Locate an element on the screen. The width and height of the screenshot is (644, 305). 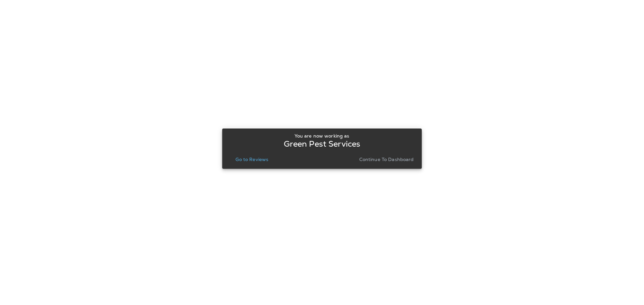
p: Go to Reviews is located at coordinates (252, 159).